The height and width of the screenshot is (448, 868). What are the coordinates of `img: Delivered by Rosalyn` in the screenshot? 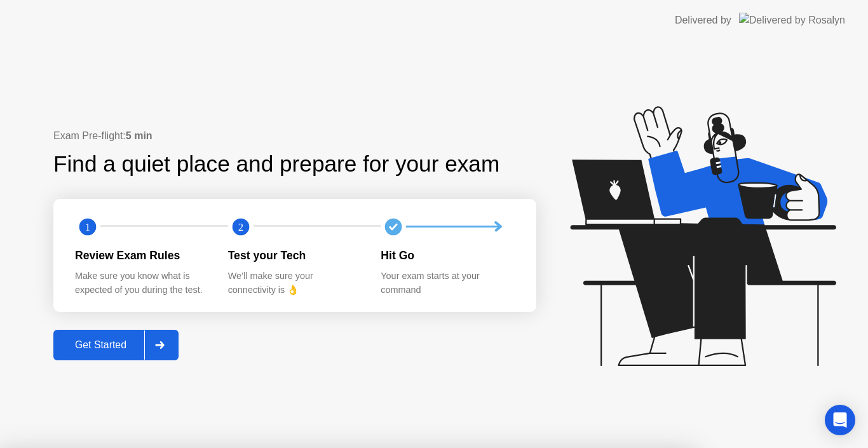 It's located at (792, 20).